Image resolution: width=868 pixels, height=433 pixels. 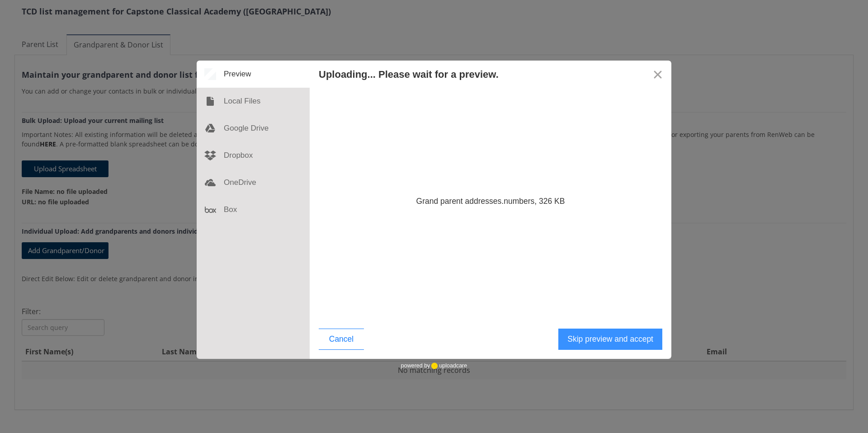 I want to click on div: Box, so click(x=253, y=210).